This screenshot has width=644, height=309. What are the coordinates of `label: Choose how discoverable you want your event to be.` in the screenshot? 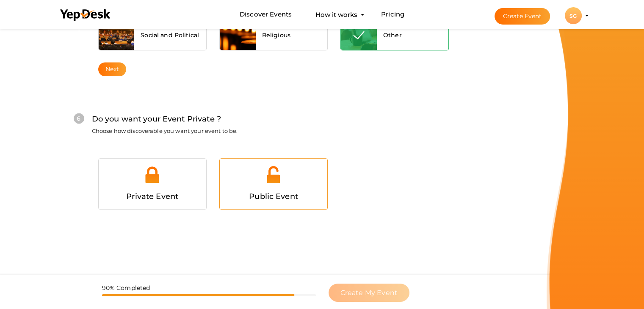 It's located at (165, 131).